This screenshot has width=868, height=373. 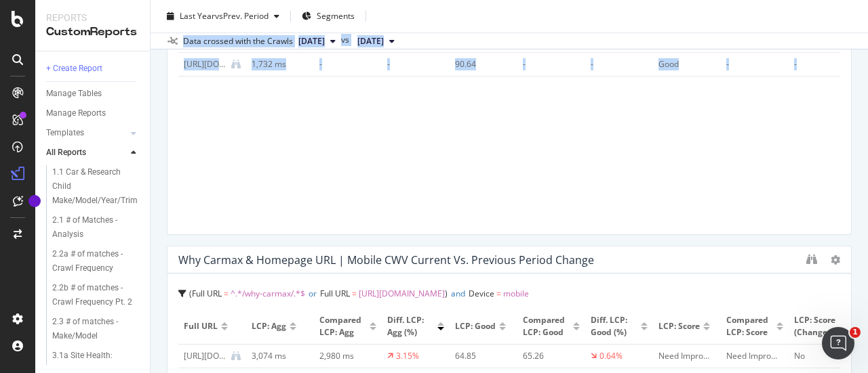 I want to click on div: 2.2b # of matches - Crawl Frequency Pt. 2, so click(x=92, y=295).